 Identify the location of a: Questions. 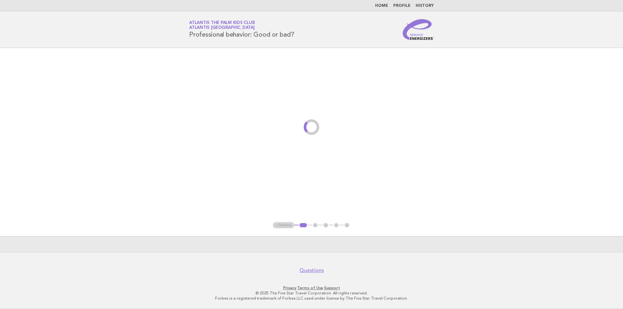
(311, 270).